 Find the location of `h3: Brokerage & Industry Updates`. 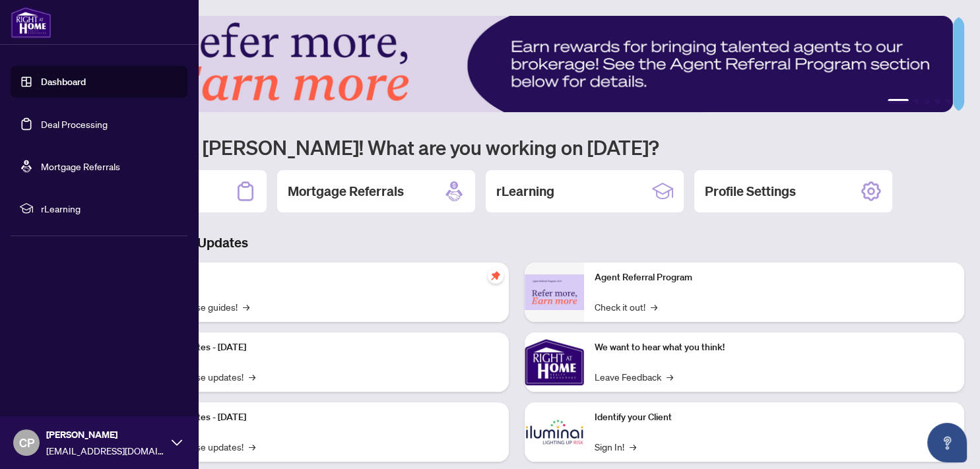

h3: Brokerage & Industry Updates is located at coordinates (516, 243).